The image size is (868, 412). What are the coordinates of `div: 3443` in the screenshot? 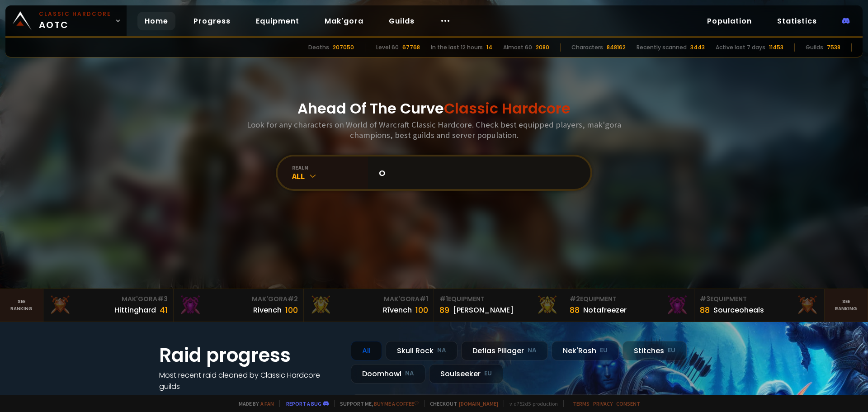 It's located at (697, 48).